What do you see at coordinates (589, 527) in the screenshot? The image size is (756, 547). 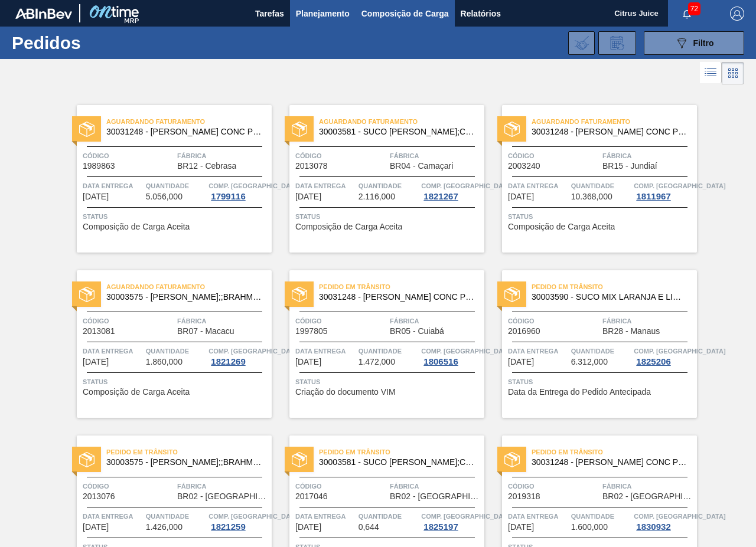 I see `span: 1.600,000` at bounding box center [589, 527].